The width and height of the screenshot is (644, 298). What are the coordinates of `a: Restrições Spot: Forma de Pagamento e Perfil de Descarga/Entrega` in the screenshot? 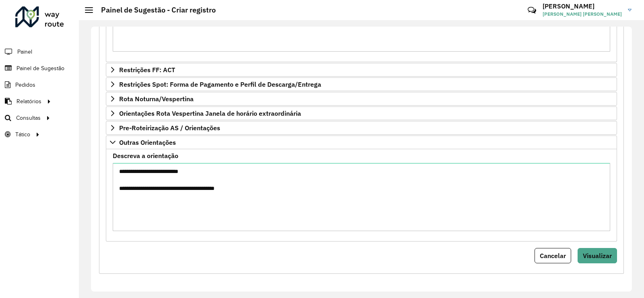 It's located at (361, 84).